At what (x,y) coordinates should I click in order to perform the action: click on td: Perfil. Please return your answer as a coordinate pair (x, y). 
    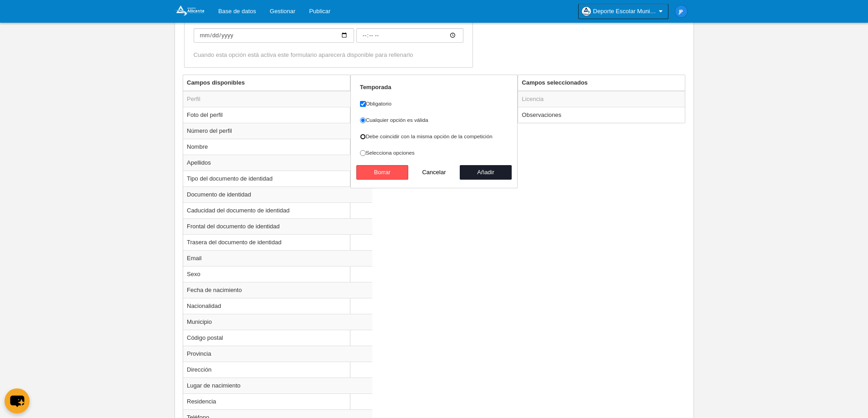
    Looking at the image, I should click on (278, 99).